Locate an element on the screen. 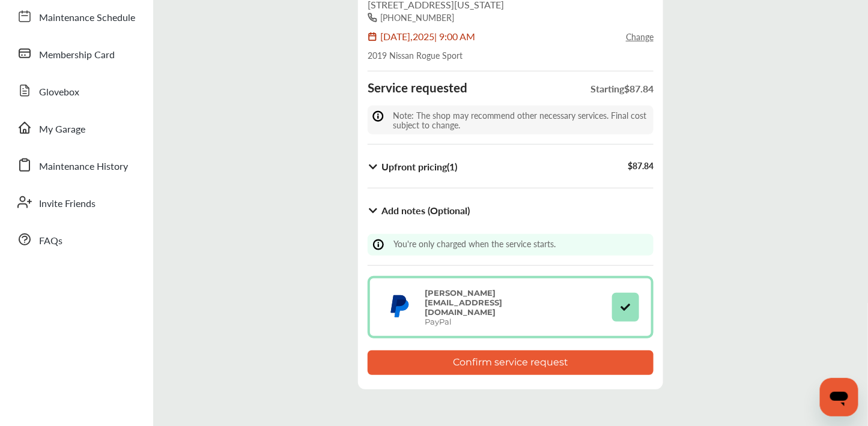 Image resolution: width=868 pixels, height=426 pixels. div: 2019 Nissan Rogue Sport is located at coordinates (511, 55).